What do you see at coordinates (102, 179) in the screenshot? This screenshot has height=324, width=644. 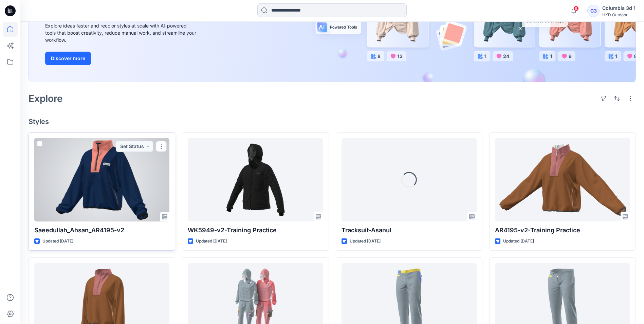 I see `a: Saeedullah_Ahsan_AR4195-v2` at bounding box center [102, 179].